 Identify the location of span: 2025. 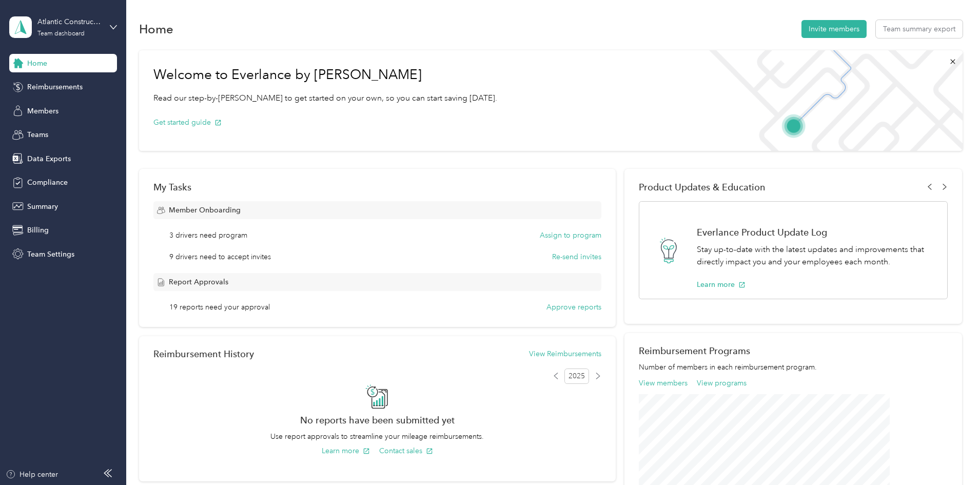
(577, 376).